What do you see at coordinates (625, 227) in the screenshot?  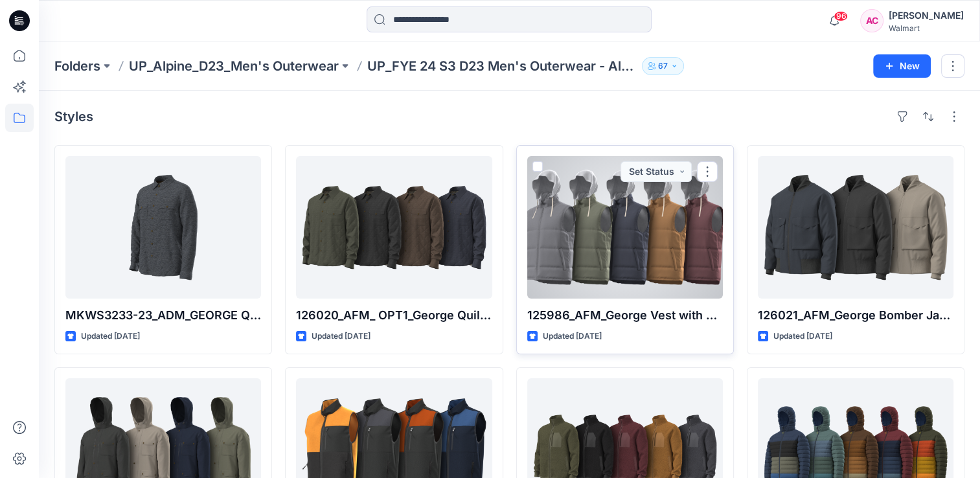 I see `a: 125986_AFM_George Vest with Removable Hood` at bounding box center [625, 227].